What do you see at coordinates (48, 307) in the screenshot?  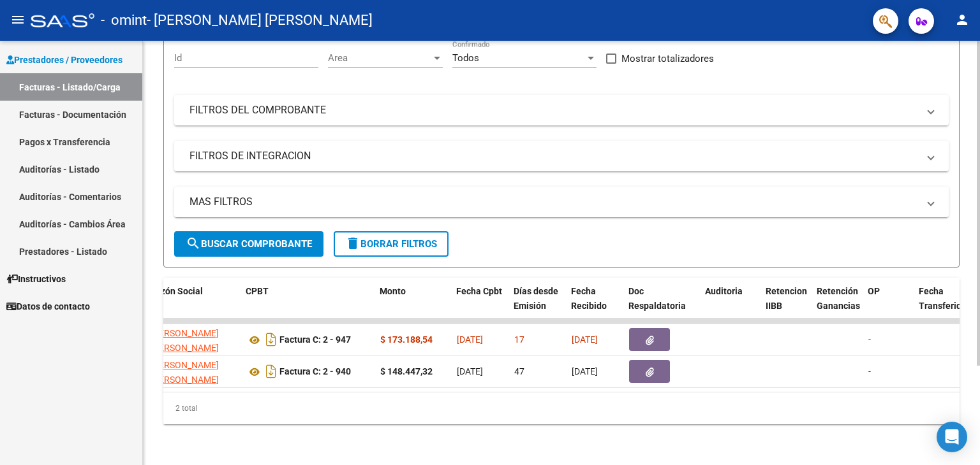 I see `span: Datos de contacto` at bounding box center [48, 307].